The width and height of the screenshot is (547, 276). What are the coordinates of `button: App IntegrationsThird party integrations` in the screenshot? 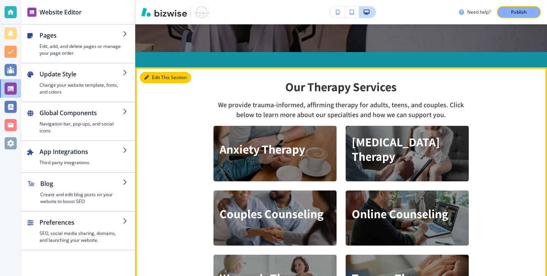 It's located at (78, 156).